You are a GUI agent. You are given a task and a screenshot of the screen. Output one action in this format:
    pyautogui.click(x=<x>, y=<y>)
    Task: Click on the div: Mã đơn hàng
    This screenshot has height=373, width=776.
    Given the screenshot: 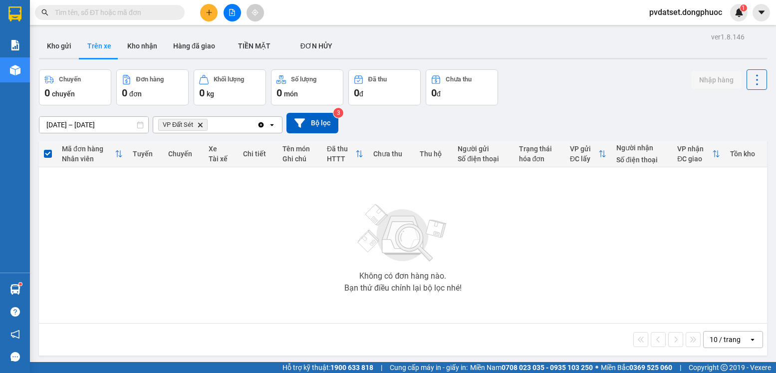 What is the action you would take?
    pyautogui.click(x=88, y=149)
    